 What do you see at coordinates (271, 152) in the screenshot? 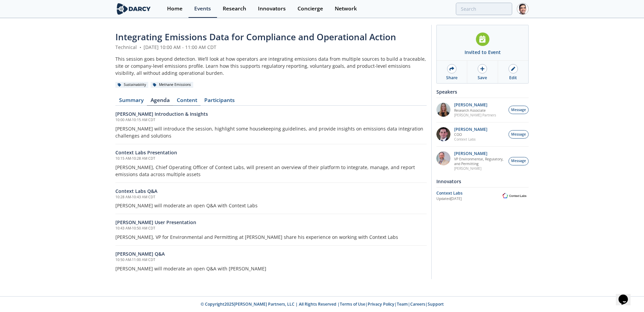
I see `h6: Context Labs Presentation` at bounding box center [271, 152].